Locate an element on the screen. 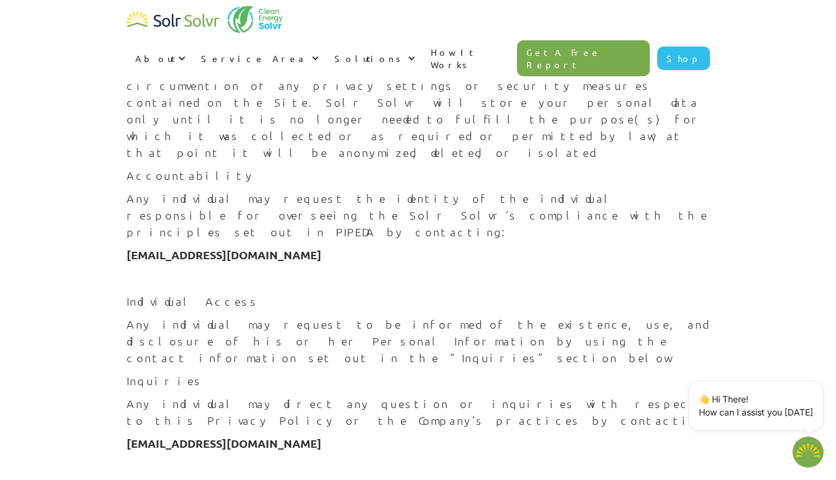  p: Inquiries is located at coordinates (418, 381).